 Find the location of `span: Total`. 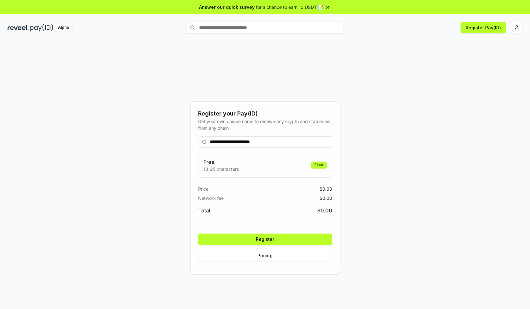

span: Total is located at coordinates (204, 210).